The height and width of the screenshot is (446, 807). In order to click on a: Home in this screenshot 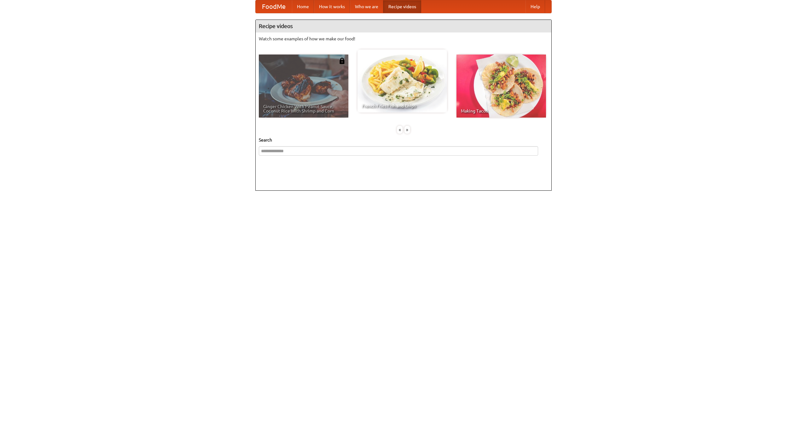, I will do `click(303, 7)`.